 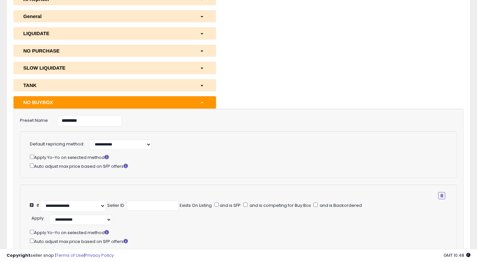 I want to click on label: Preset Name, so click(x=34, y=119).